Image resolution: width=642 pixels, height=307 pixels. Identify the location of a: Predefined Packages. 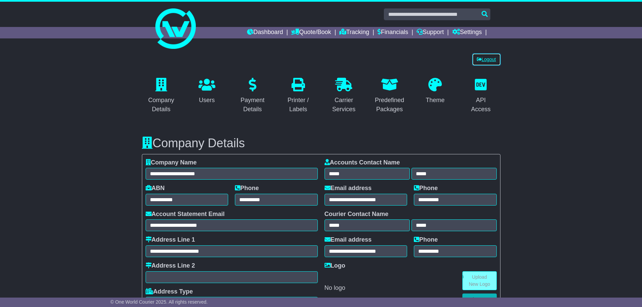
(390, 96).